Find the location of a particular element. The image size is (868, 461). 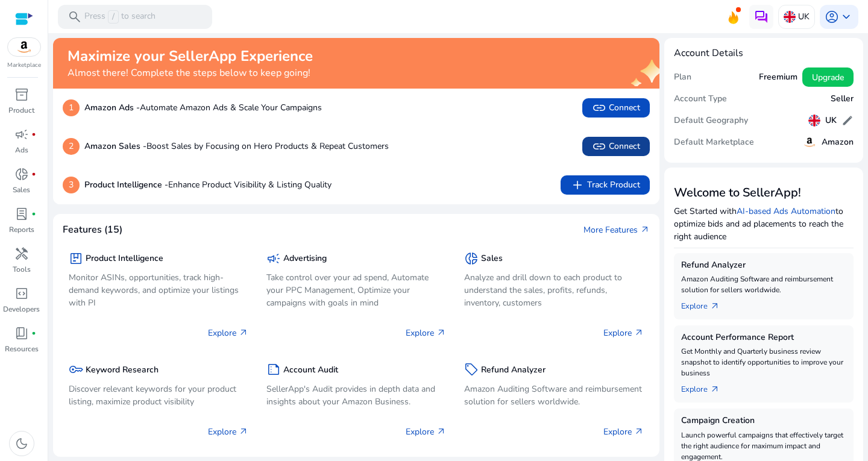

span: sell is located at coordinates (472, 369).